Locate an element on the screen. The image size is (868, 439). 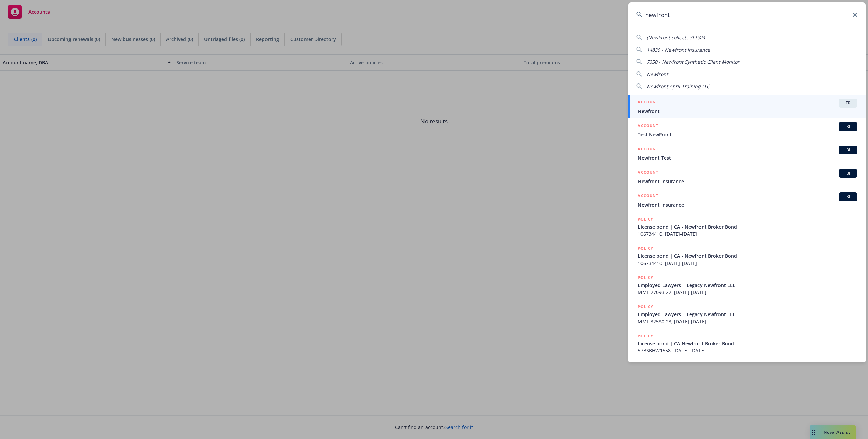
a: ACCOUNTBITest NewFront is located at coordinates (746, 130).